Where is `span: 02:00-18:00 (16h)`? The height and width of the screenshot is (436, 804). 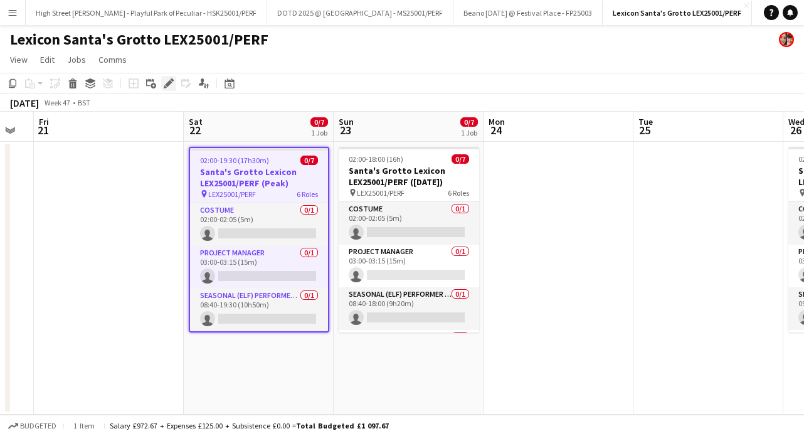
span: 02:00-18:00 (16h) is located at coordinates (376, 159).